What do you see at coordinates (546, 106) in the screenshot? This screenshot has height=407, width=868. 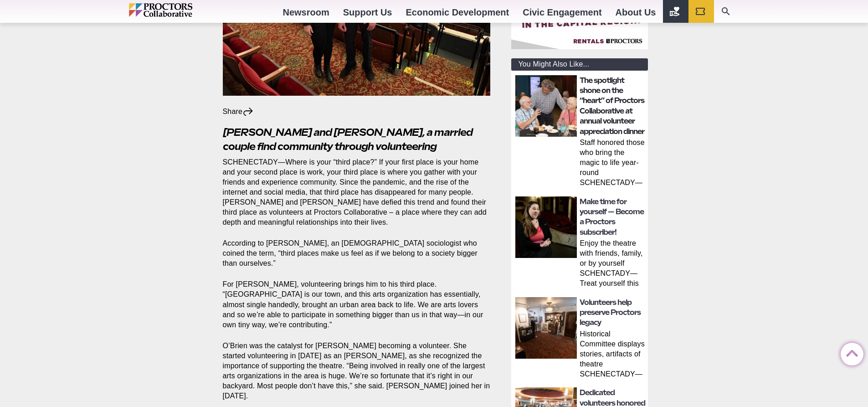 I see `img: thumbnail: The spotlight shone on the “heart” of Proctors Collaborative at annual volunteer appre...` at bounding box center [546, 106].